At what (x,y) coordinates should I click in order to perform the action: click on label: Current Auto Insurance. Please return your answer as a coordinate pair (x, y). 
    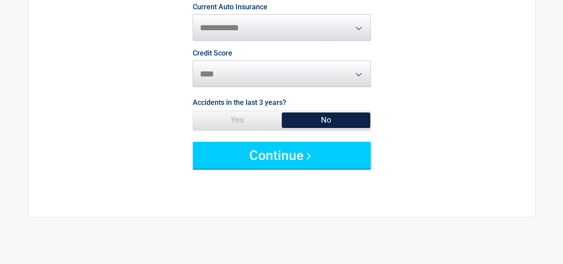
    Looking at the image, I should click on (230, 7).